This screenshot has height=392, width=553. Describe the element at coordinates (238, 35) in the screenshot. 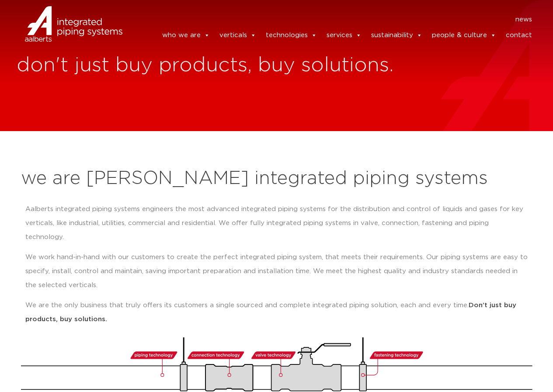

I see `a: verticals` at that location.